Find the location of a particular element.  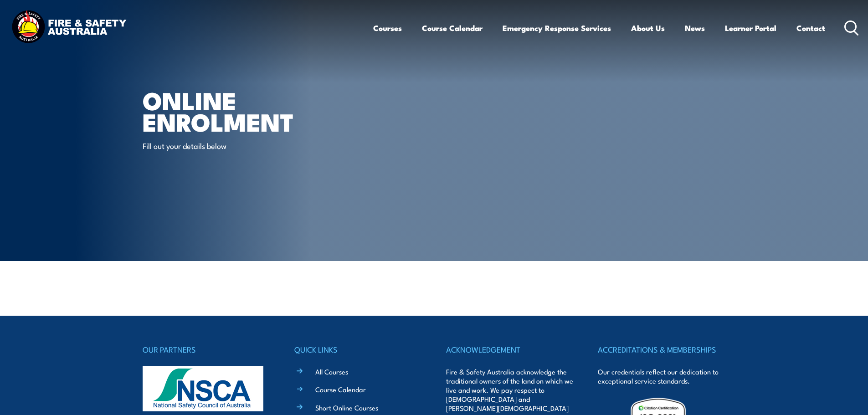

a: About Us is located at coordinates (647, 27).